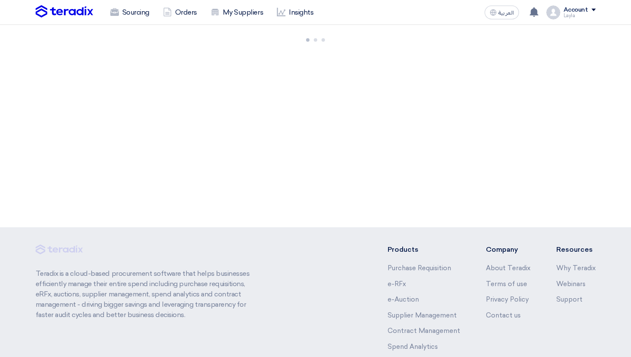  I want to click on a: Supplier Management, so click(422, 315).